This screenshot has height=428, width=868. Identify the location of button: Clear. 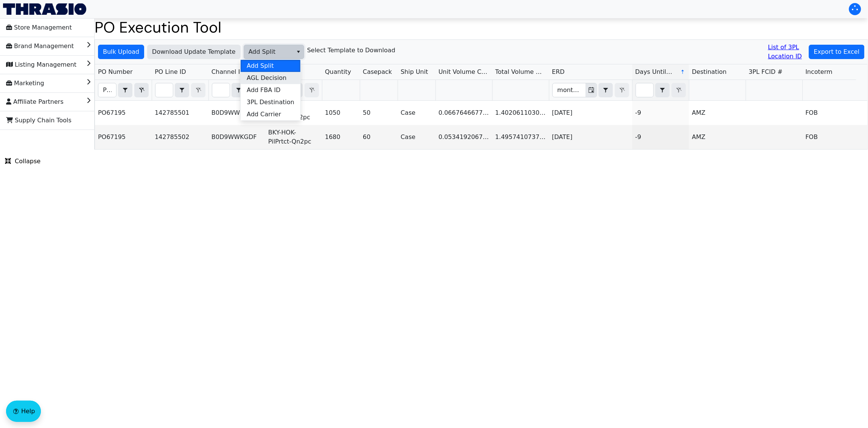
(142, 90).